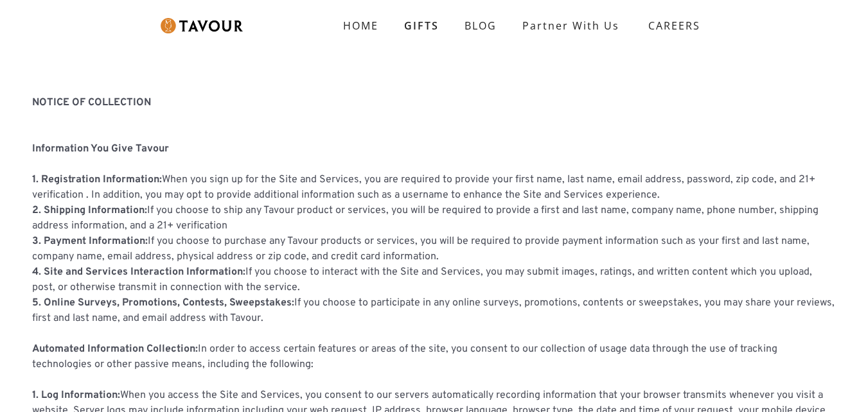 Image resolution: width=868 pixels, height=412 pixels. I want to click on strong: NOTICE OF COLLECTION ‍, so click(91, 103).